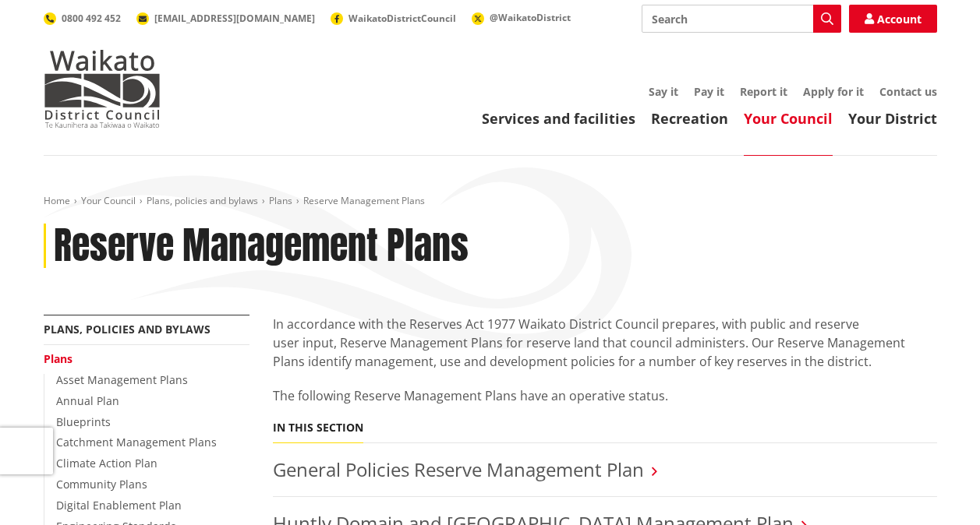  What do you see at coordinates (605, 343) in the screenshot?
I see `p: In accordance with the Reserves Act 1977 Waikato District Council prepares, with public and reser...` at bounding box center [605, 343].